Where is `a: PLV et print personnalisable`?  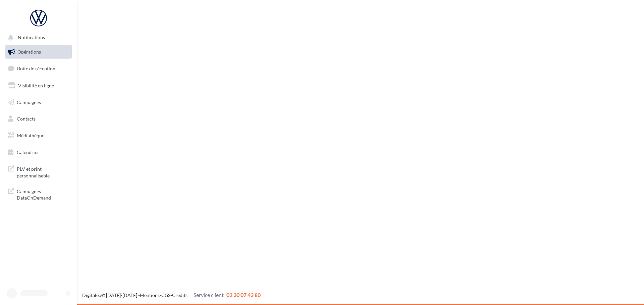 a: PLV et print personnalisable is located at coordinates (39, 172).